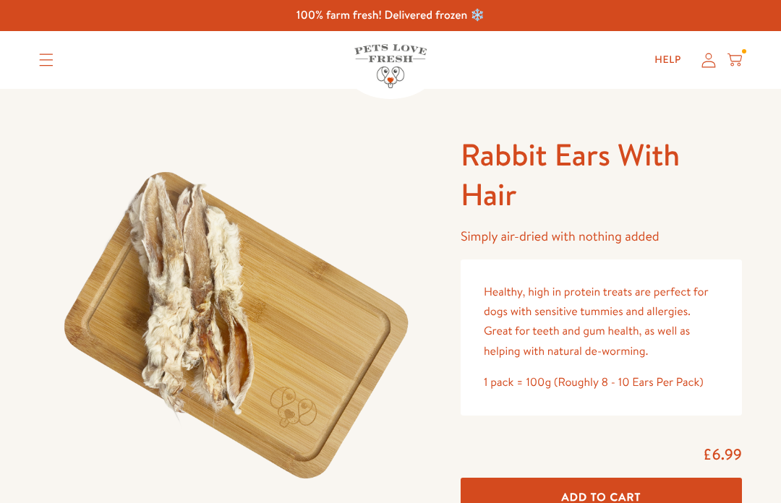  What do you see at coordinates (722, 454) in the screenshot?
I see `span: £6.99` at bounding box center [722, 454].